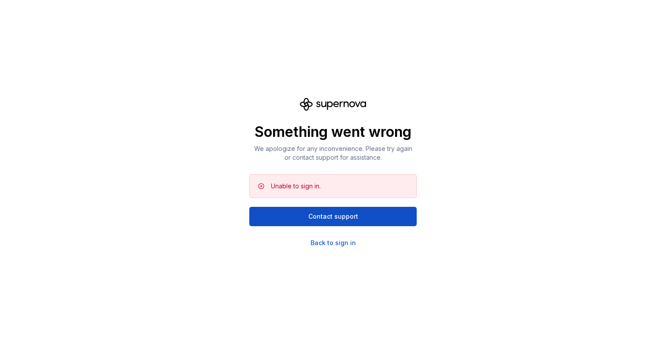 This screenshot has height=345, width=666. I want to click on span: Contact support, so click(333, 217).